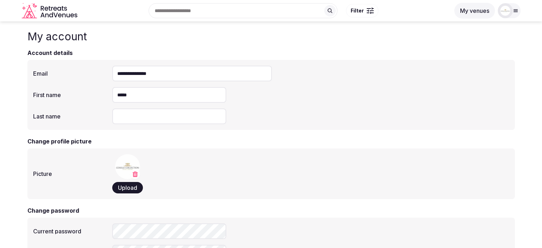 Image resolution: width=542 pixels, height=248 pixels. What do you see at coordinates (357, 11) in the screenshot?
I see `span: Filter` at bounding box center [357, 11].